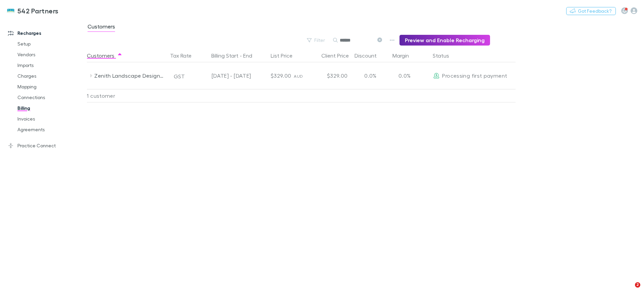 The width and height of the screenshot is (644, 305). What do you see at coordinates (127, 96) in the screenshot?
I see `div: 1 customer` at bounding box center [127, 96].